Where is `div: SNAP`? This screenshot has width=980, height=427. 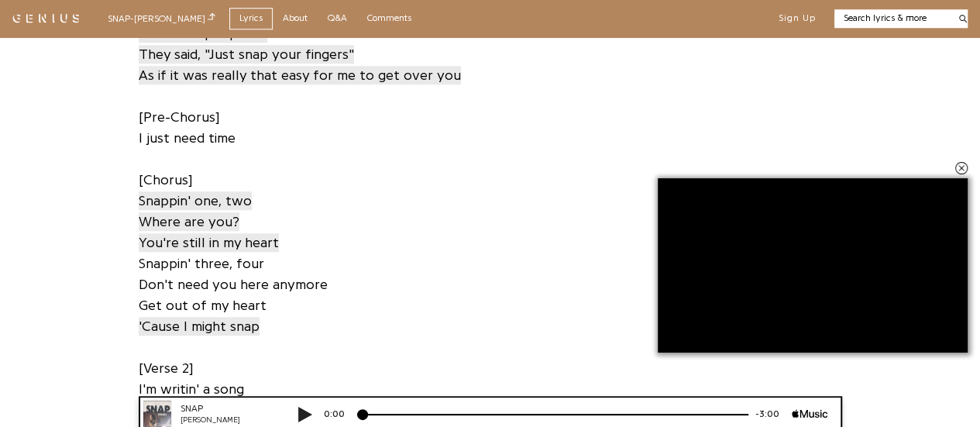 div: SNAP is located at coordinates (100, 13).